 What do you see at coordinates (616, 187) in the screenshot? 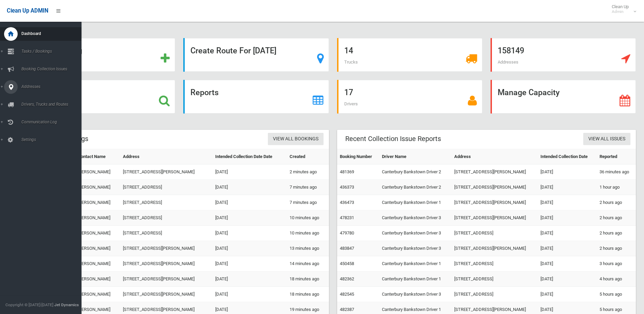
I see `td: 1 hour ago` at bounding box center [616, 187].